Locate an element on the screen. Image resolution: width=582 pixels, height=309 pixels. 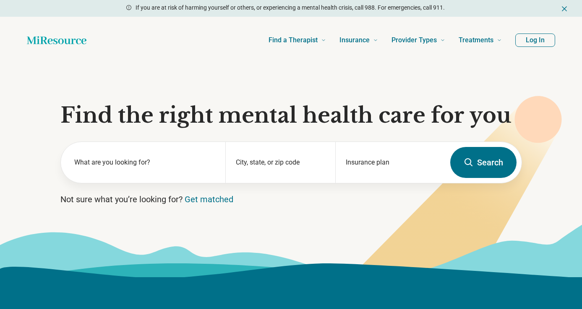
p: If you are at risk of harming yourself or others, or experiencing a mental health crisis, call 98... is located at coordinates (290, 8).